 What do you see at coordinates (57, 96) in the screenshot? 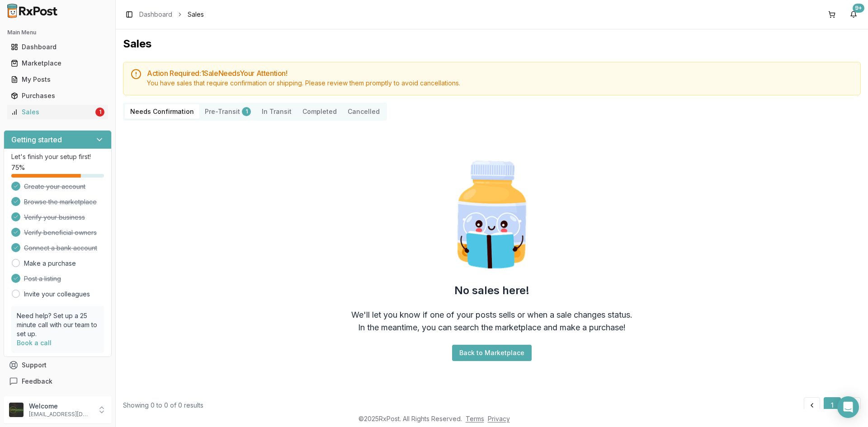
I see `a: Purchases` at bounding box center [57, 96].